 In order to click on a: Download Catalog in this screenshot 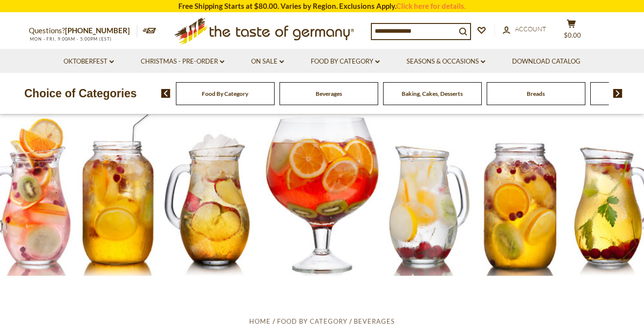, I will do `click(547, 61)`.